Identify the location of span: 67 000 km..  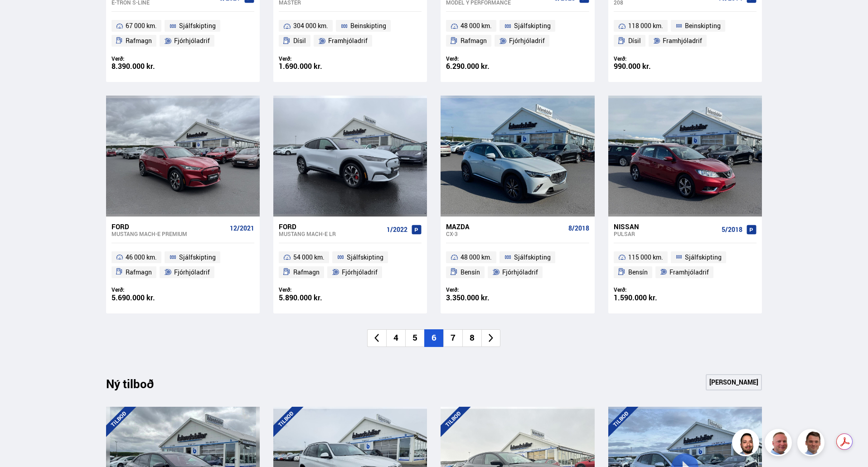
(141, 26).